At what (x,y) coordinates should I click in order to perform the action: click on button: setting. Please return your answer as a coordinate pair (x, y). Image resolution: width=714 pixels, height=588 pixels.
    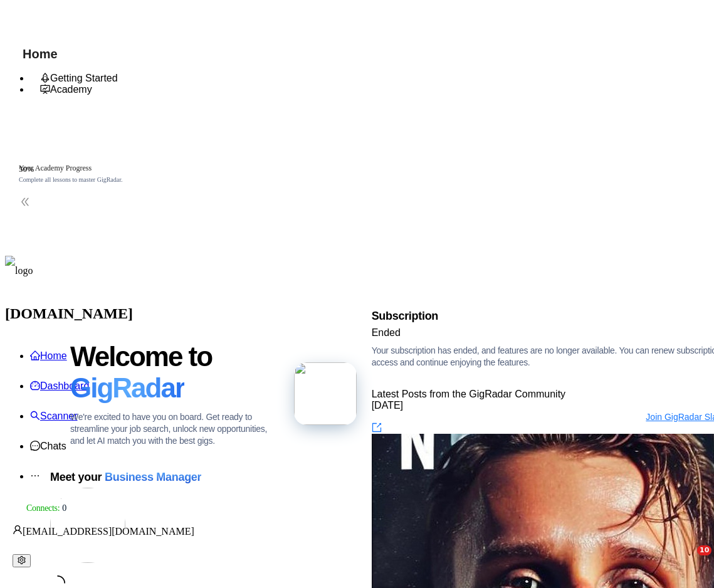
    Looking at the image, I should click on (21, 560).